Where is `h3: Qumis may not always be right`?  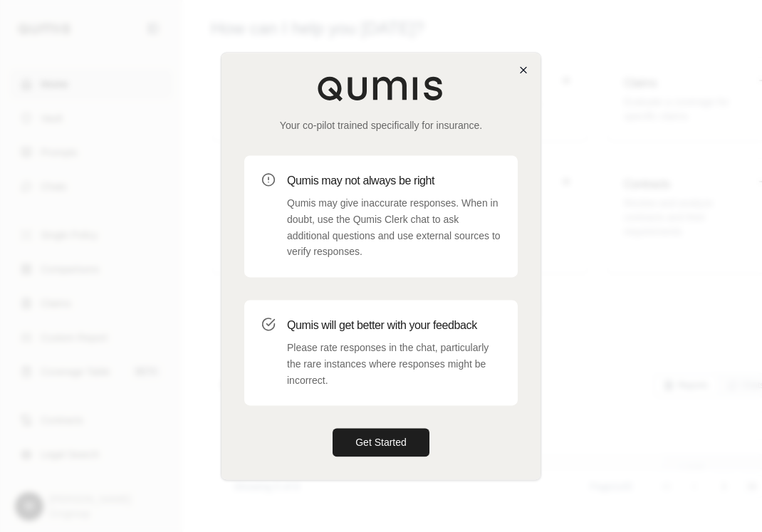 h3: Qumis may not always be right is located at coordinates (394, 181).